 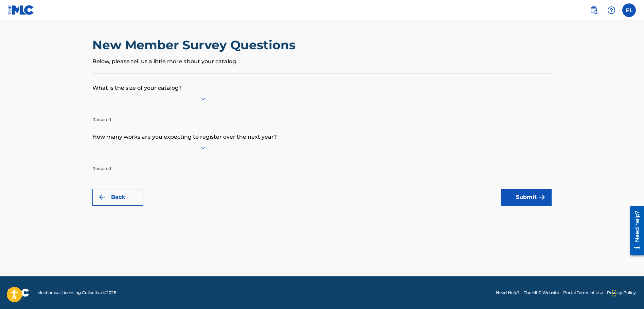 I want to click on span: Mechanical Licensing Collective © 2025, so click(x=77, y=292).